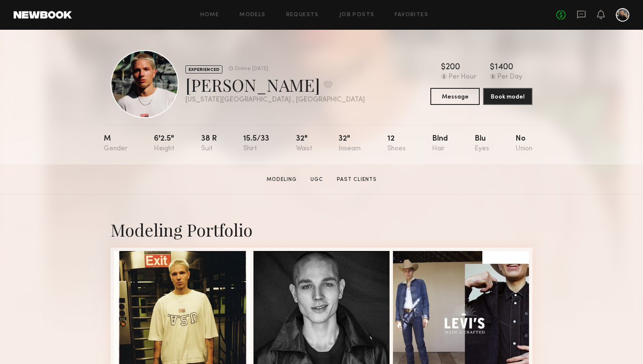 Image resolution: width=643 pixels, height=364 pixels. What do you see at coordinates (504, 68) in the screenshot?
I see `div: 1400` at bounding box center [504, 68].